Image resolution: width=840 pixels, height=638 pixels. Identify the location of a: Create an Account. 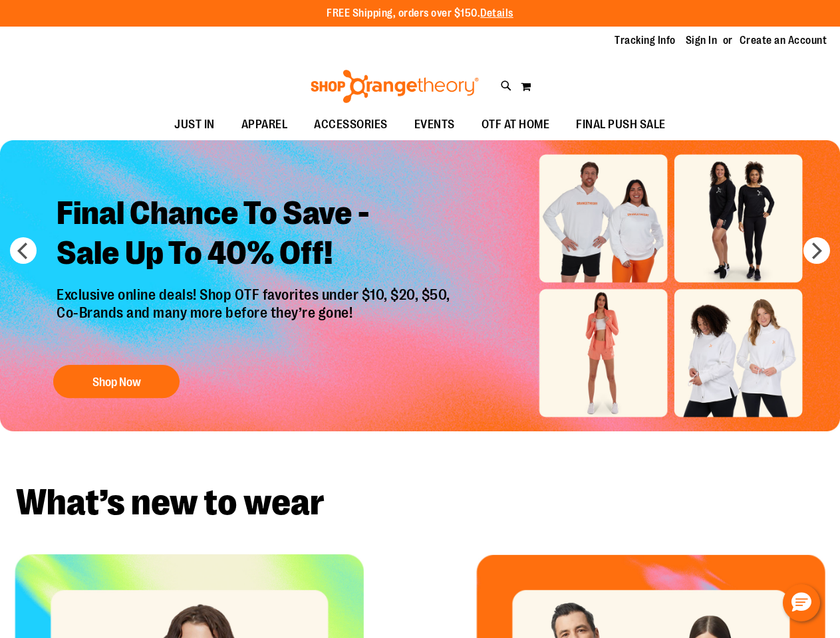
(783, 40).